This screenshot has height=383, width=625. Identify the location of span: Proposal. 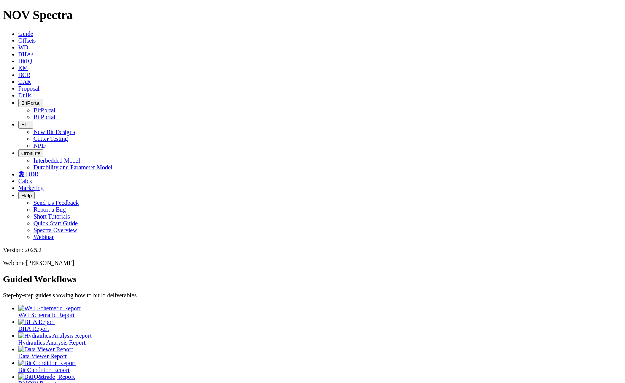
(29, 88).